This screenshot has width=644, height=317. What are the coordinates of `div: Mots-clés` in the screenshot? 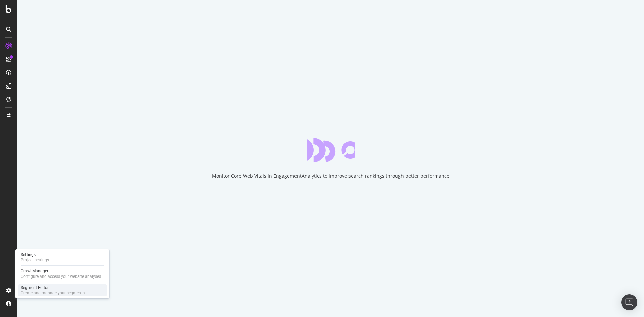 It's located at (93, 41).